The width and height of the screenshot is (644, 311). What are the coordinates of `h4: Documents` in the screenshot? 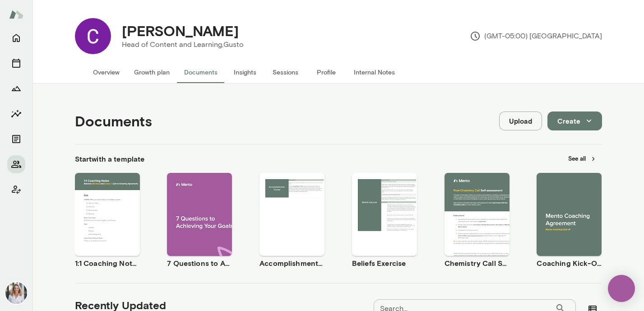 It's located at (113, 121).